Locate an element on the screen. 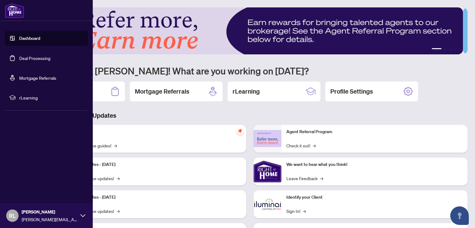 This screenshot has height=228, width=475. button: 1 is located at coordinates (436, 49).